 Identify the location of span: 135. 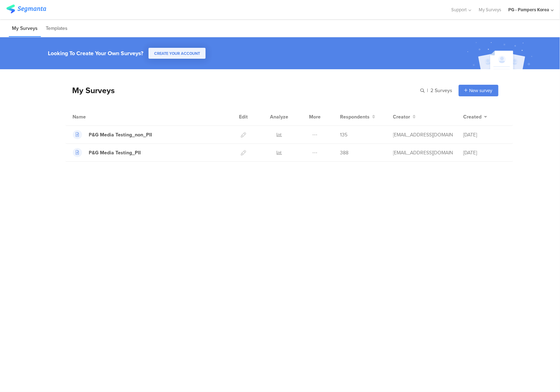
(344, 135).